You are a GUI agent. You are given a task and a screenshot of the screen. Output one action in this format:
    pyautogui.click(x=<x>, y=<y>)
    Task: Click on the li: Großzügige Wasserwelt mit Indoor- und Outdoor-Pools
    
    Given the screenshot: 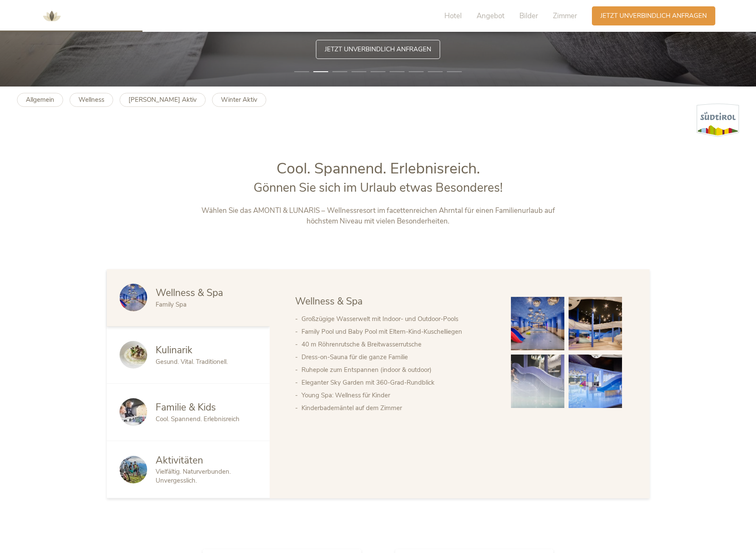 What is the action you would take?
    pyautogui.click(x=398, y=319)
    